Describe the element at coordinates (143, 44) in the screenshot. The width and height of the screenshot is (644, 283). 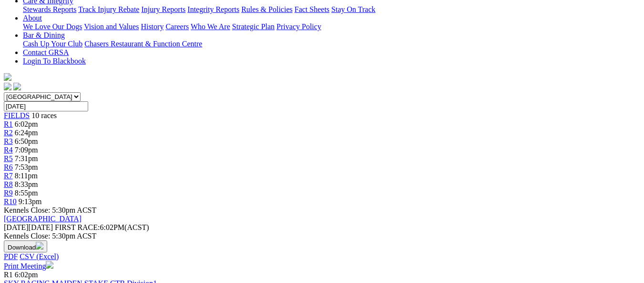
I see `a: Chasers Restaurant & Function Centre` at that location.